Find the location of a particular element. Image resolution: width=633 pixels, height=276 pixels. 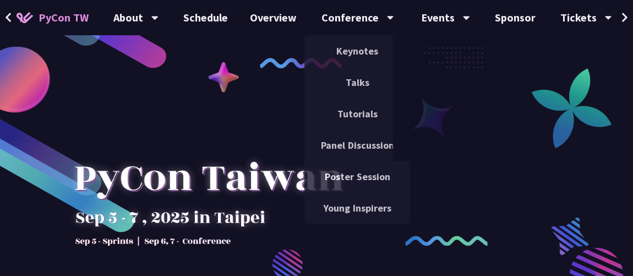

a: Keynotes is located at coordinates (357, 51).